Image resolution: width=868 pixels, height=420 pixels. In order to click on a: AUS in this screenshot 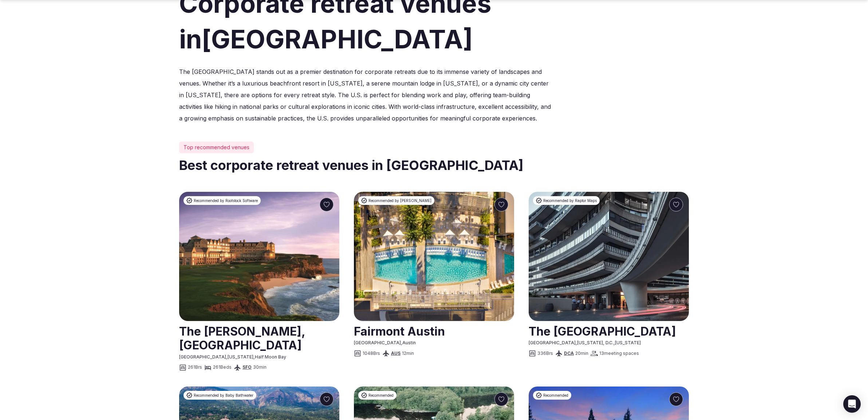, I will do `click(396, 353)`.